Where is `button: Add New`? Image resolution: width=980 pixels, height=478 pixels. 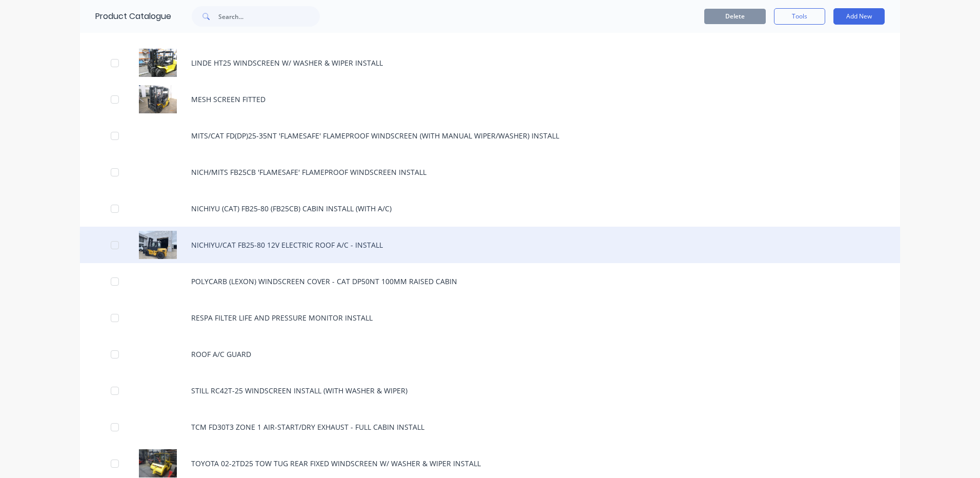
button: Add New is located at coordinates (859, 17).